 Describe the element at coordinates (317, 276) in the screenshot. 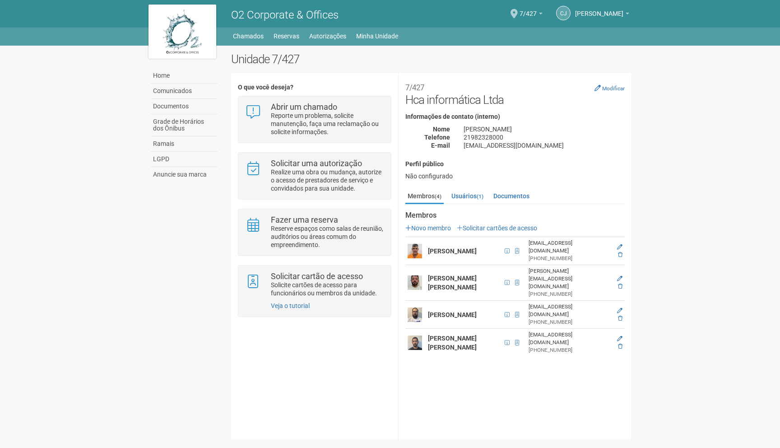

I see `strong: Solicitar cartão de acesso` at that location.